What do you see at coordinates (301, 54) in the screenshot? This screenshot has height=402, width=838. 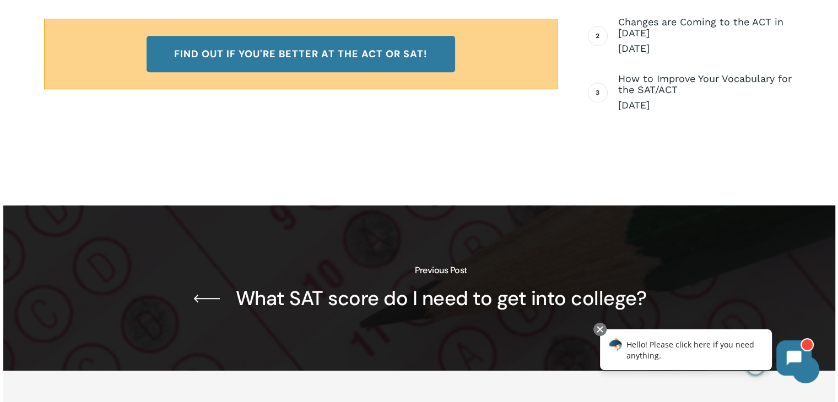 I see `span: Find out if you're better at the ACT or SAT!` at bounding box center [301, 54].